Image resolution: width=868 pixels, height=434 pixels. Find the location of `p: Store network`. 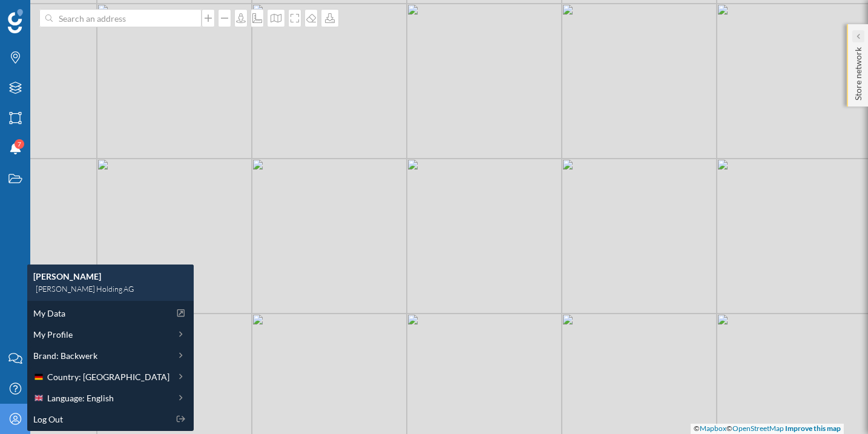

p: Store network is located at coordinates (858, 71).